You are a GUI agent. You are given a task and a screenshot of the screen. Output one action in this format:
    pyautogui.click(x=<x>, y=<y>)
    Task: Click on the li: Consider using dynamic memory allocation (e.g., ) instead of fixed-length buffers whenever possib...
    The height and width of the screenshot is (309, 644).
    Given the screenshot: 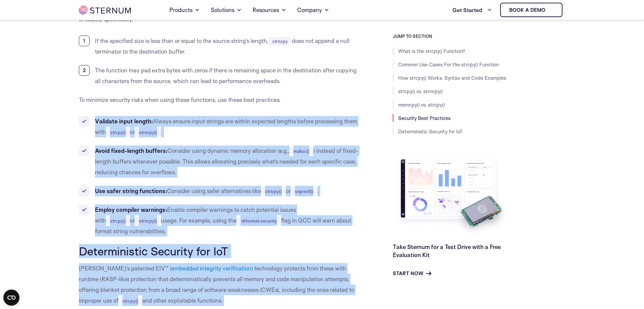 What is the action you would take?
    pyautogui.click(x=221, y=162)
    